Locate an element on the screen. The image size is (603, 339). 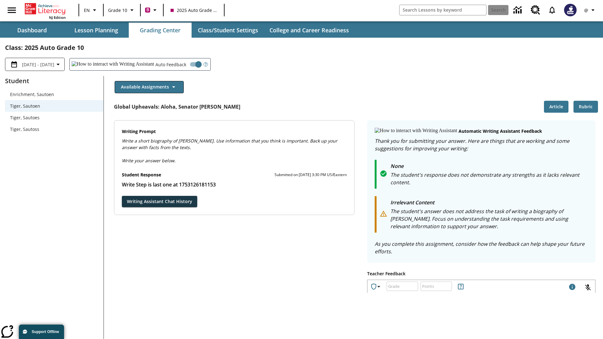
button: Boost Class color is violet red. Change class color is located at coordinates (152, 10).